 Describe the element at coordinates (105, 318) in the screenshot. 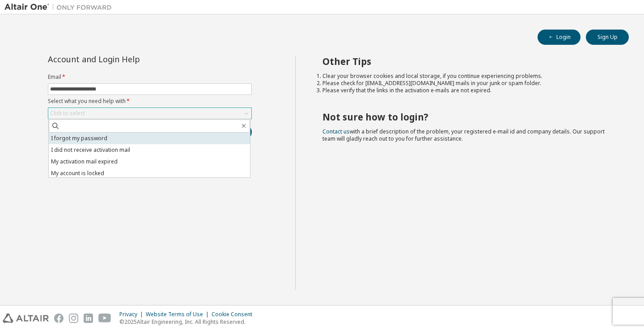

I see `img: youtube.svg` at that location.